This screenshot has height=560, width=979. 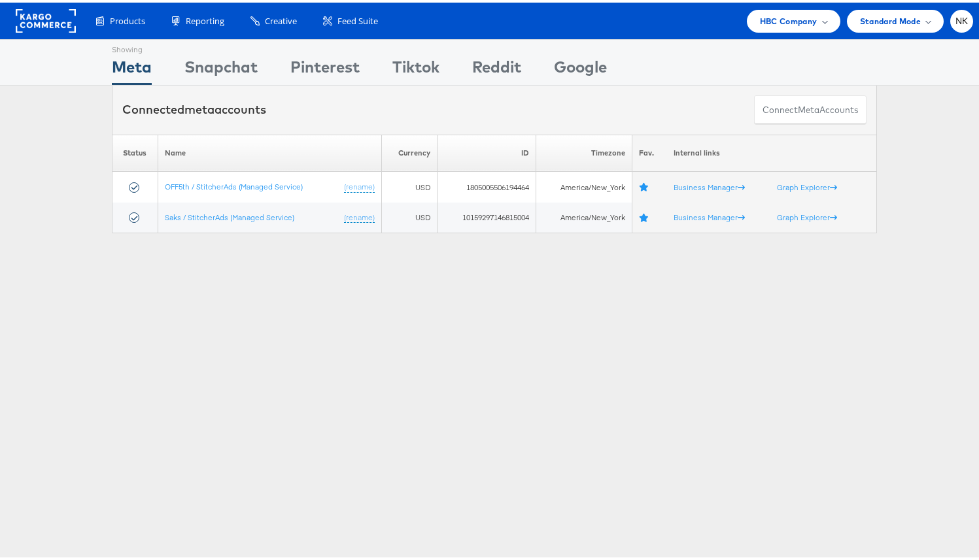 I want to click on button: ConnectmetaAccounts, so click(x=811, y=107).